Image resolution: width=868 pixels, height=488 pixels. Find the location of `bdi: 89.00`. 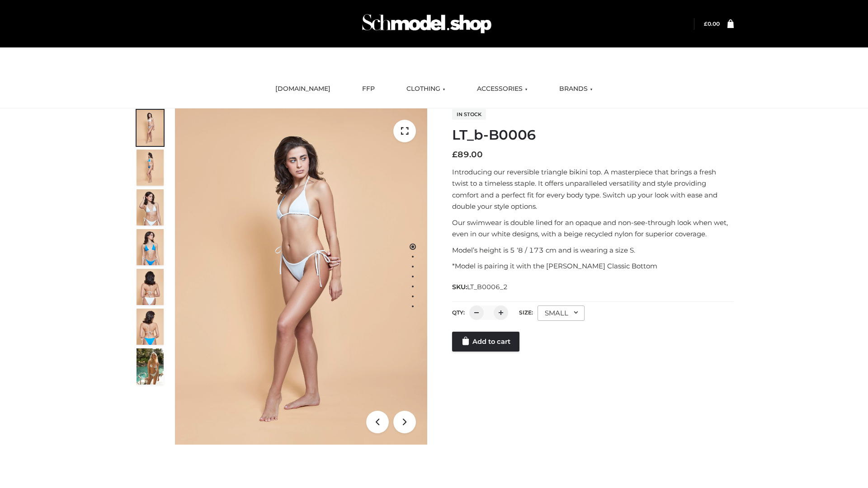

bdi: 89.00 is located at coordinates (467, 154).